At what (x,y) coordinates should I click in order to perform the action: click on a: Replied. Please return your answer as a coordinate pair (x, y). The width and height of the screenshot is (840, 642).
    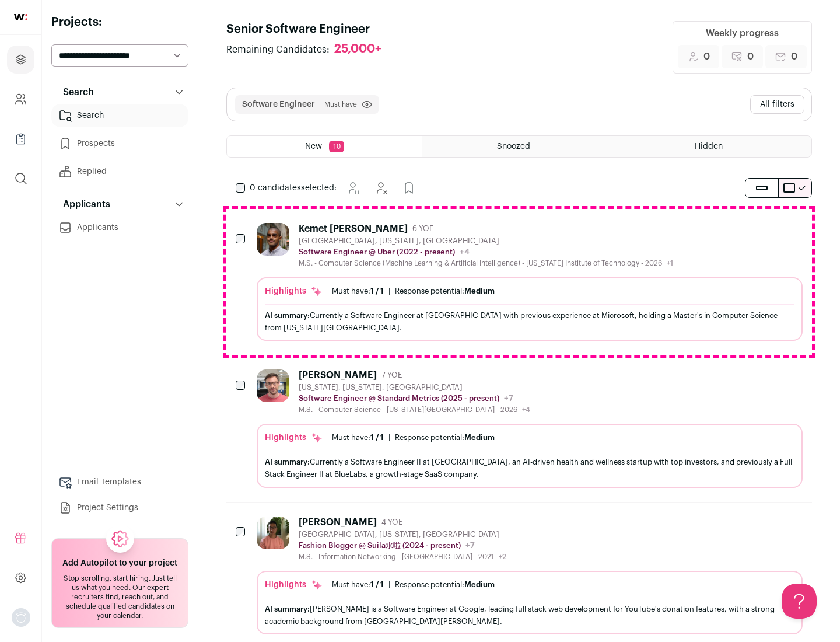
    Looking at the image, I should click on (119, 171).